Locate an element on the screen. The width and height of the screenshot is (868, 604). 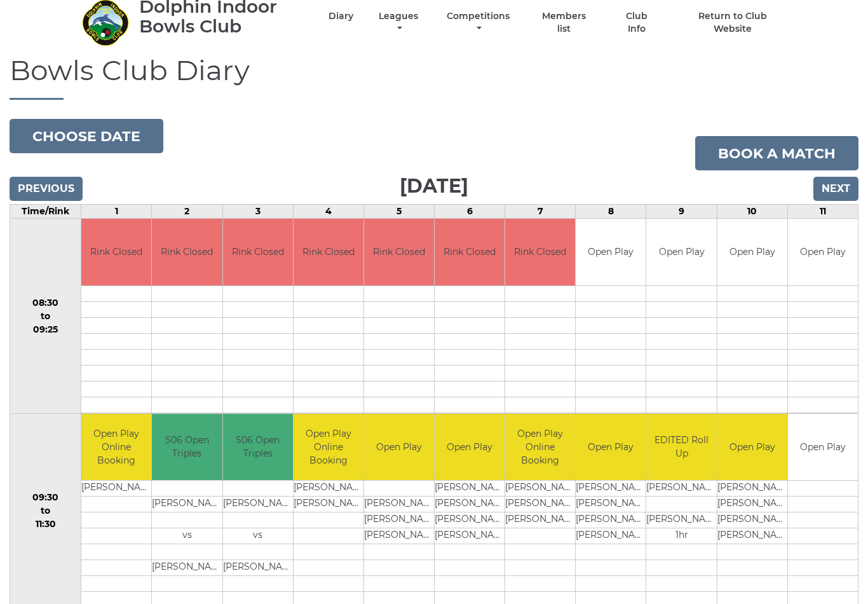
a: Leagues is located at coordinates (399, 23).